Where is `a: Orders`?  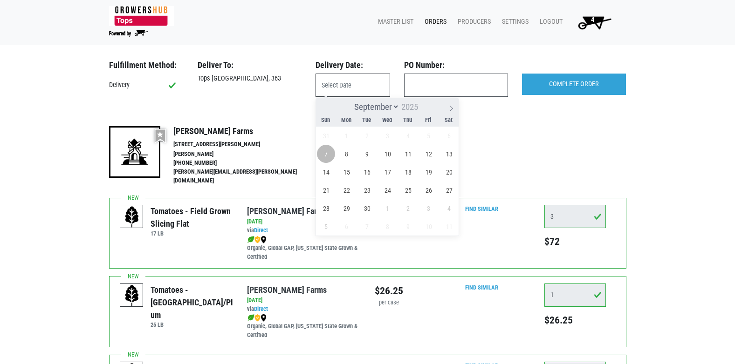 a: Orders is located at coordinates (433, 22).